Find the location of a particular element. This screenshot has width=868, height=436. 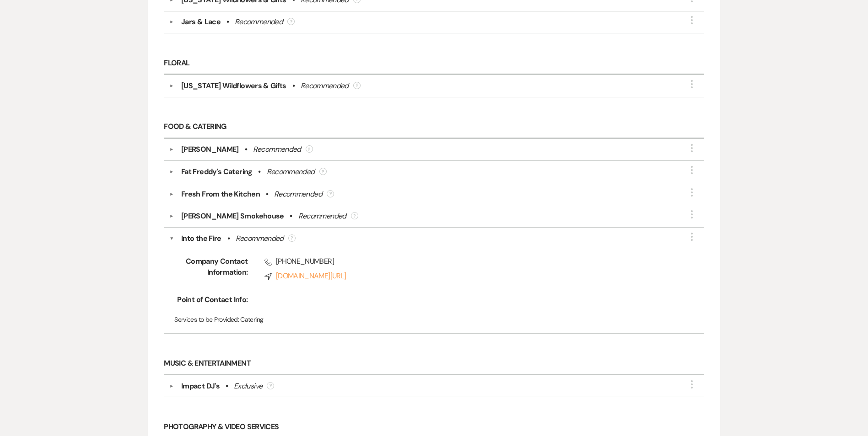

div: Fat Freddy's Catering is located at coordinates (217, 172).